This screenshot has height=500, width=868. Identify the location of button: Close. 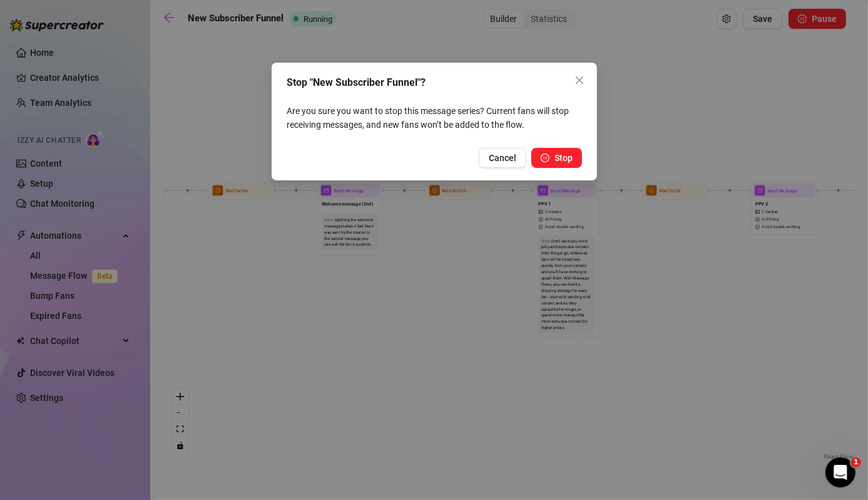
(580, 80).